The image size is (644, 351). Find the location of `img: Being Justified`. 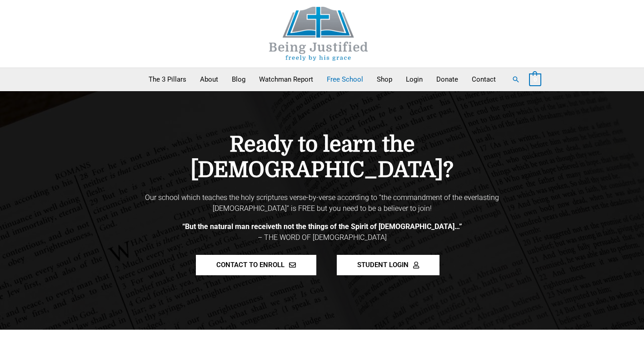

img: Being Justified is located at coordinates (319, 34).